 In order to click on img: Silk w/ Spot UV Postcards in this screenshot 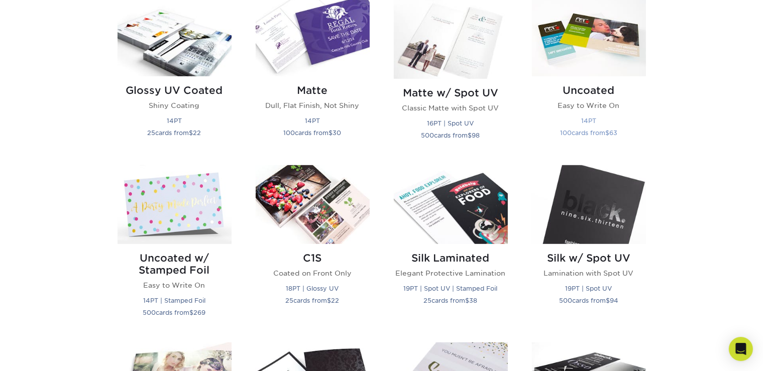, I will do `click(589, 205)`.